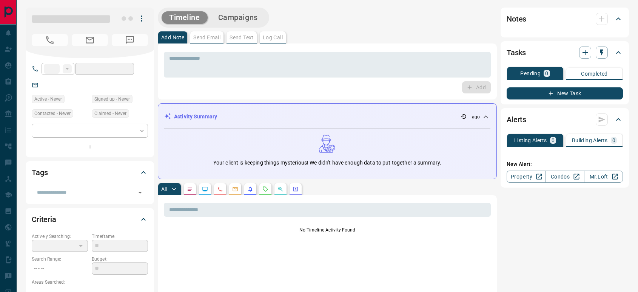 Image resolution: width=638 pixels, height=292 pixels. Describe the element at coordinates (53, 113) in the screenshot. I see `span: Contacted - Never` at that location.